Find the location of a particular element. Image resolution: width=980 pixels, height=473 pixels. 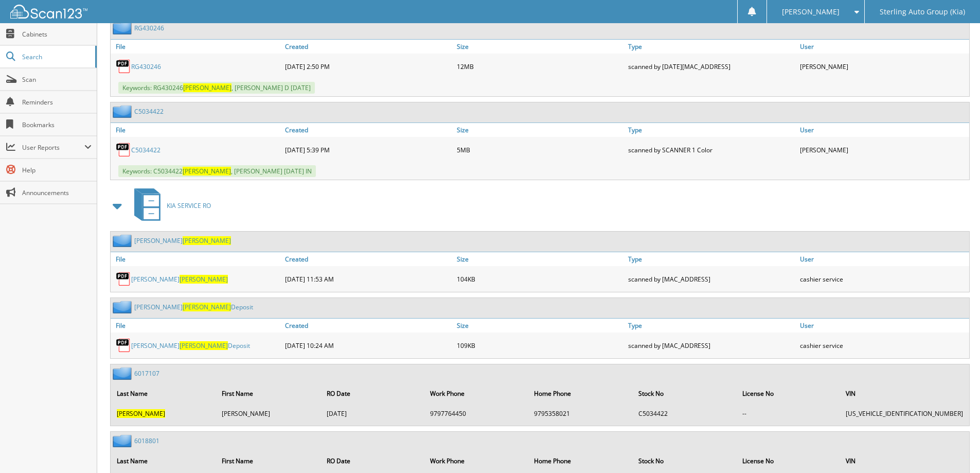

td: 9797764450 is located at coordinates (476, 413).